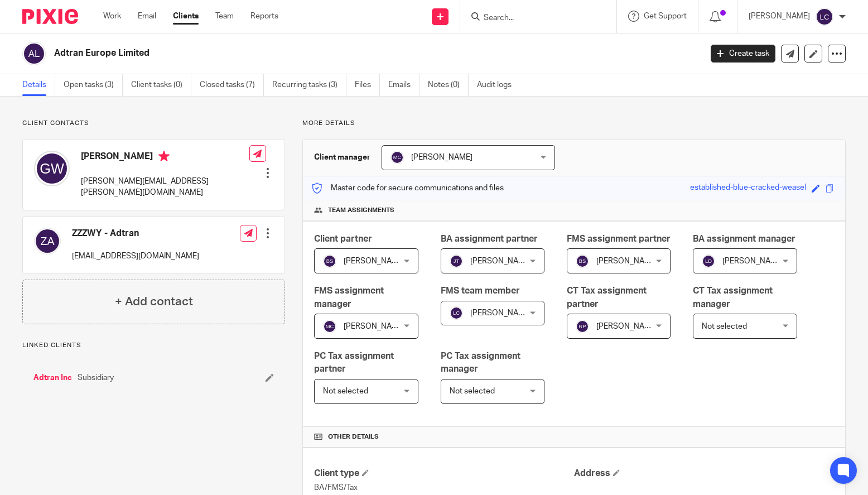 This screenshot has height=495, width=868. Describe the element at coordinates (533, 18) in the screenshot. I see `input: Search` at that location.